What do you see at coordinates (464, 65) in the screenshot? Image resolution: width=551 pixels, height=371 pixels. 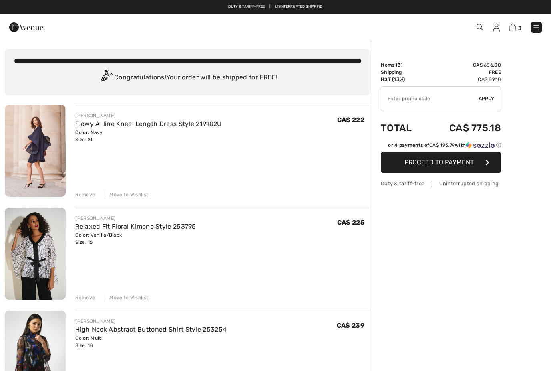 I see `td: CA$ 686.00` at bounding box center [464, 65].